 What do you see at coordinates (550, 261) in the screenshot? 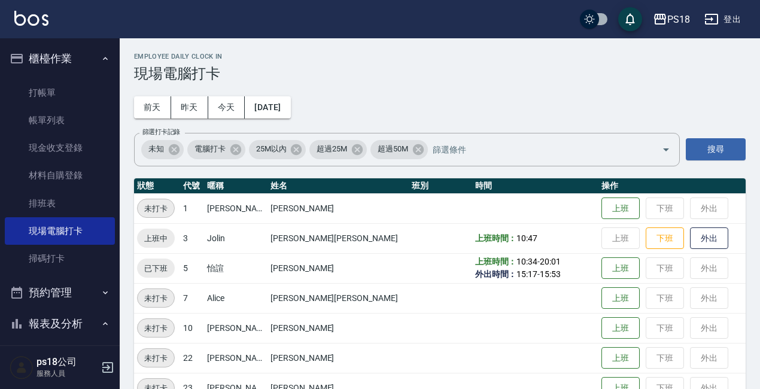
I see `span: 20:01` at bounding box center [550, 261].